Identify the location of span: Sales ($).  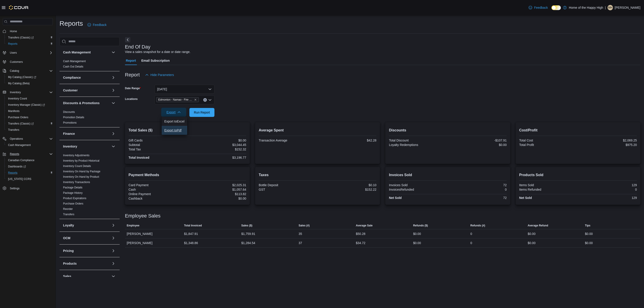
(247, 226).